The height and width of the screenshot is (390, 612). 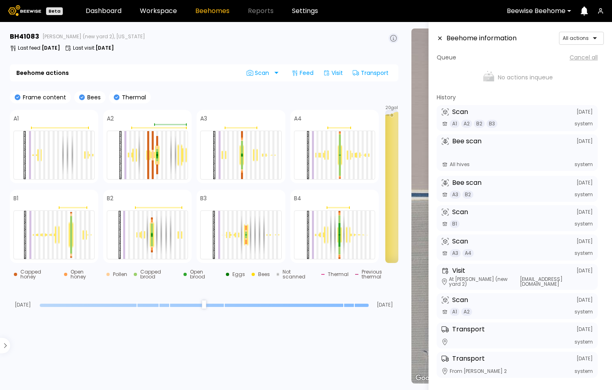 What do you see at coordinates (238, 275) in the screenshot?
I see `div: Eggs` at bounding box center [238, 275].